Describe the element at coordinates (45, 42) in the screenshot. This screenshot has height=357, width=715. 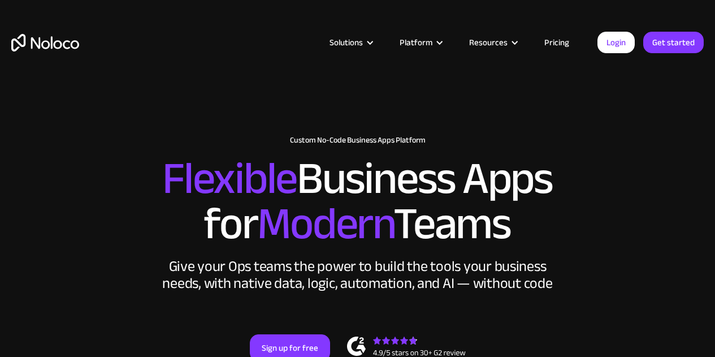
I see `a: home` at that location.